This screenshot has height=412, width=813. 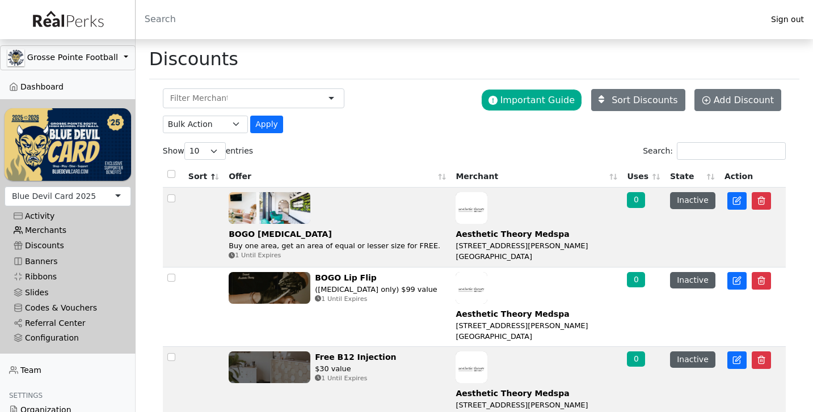 What do you see at coordinates (338, 370) in the screenshot?
I see `a: Free B12 Injection $30 value 1 Until Expires` at bounding box center [338, 370].